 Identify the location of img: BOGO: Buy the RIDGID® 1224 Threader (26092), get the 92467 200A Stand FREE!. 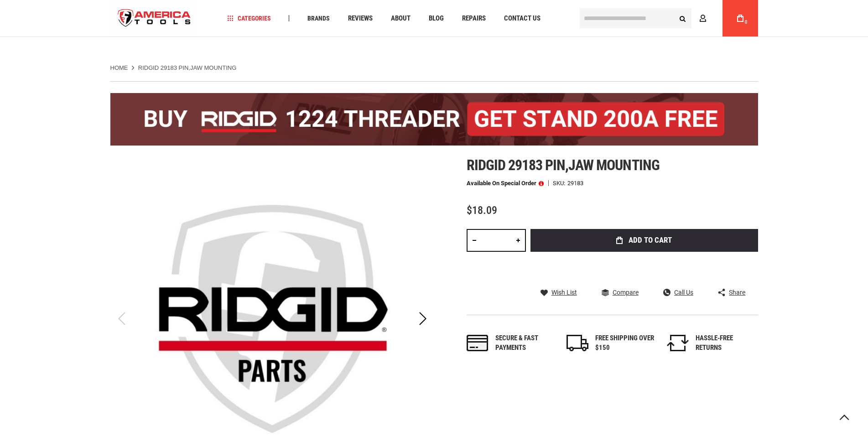
(435, 119).